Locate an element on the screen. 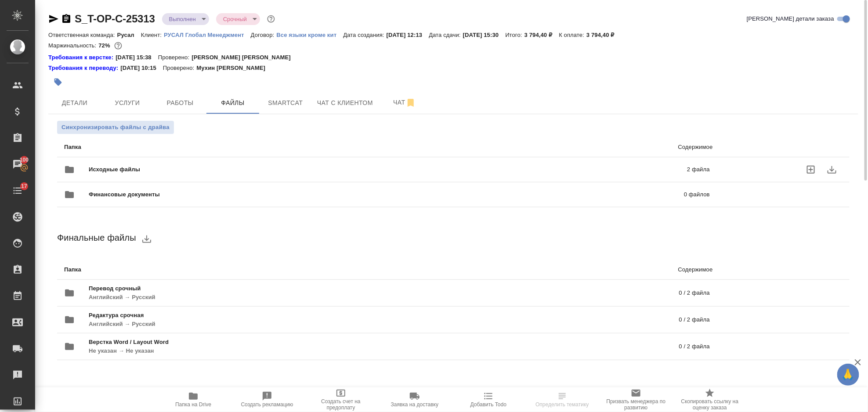  p: К оплате: is located at coordinates (572, 35).